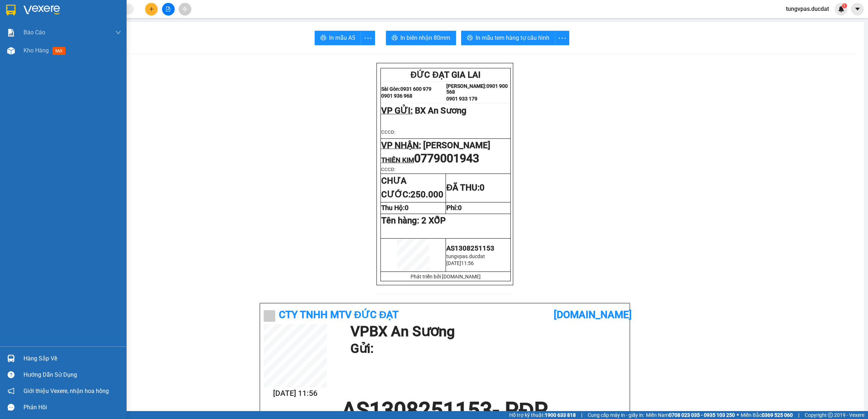 This screenshot has height=419, width=868. I want to click on span: 2 XỐP, so click(433, 221).